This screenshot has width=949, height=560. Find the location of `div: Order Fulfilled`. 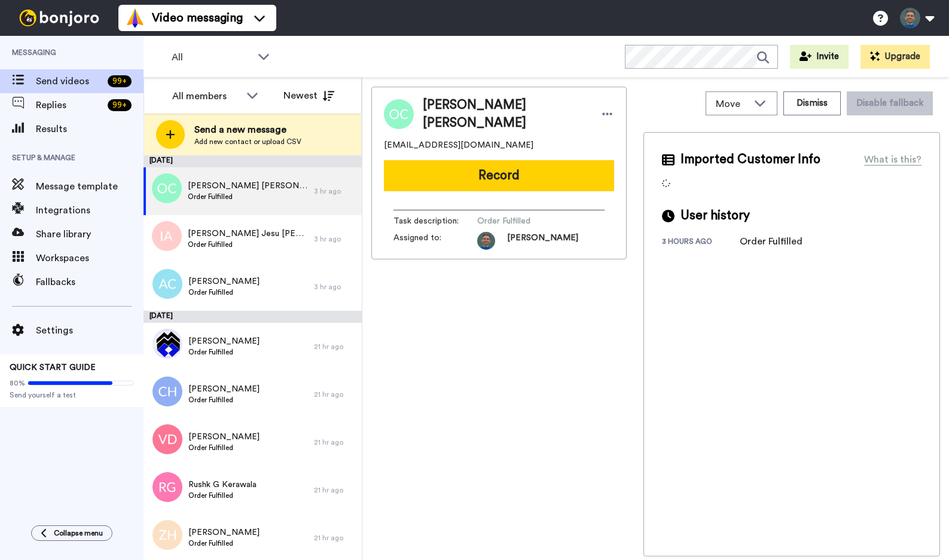

div: Order Fulfilled is located at coordinates (771, 241).